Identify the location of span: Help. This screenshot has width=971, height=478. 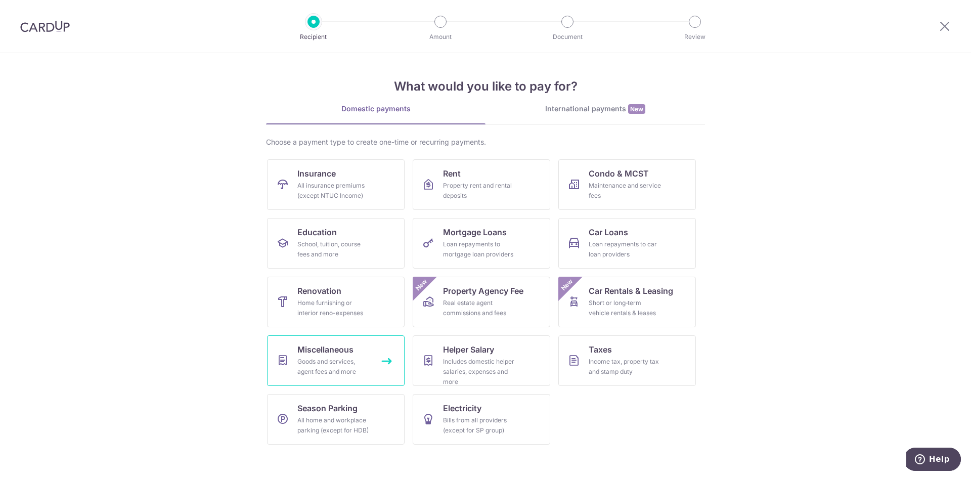
(33, 12).